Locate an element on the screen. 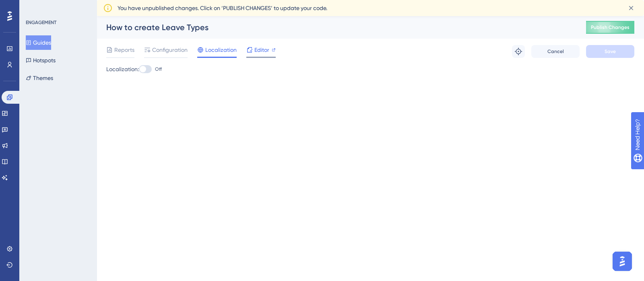  img: launcher-image-alternative-text is located at coordinates (12, 12).